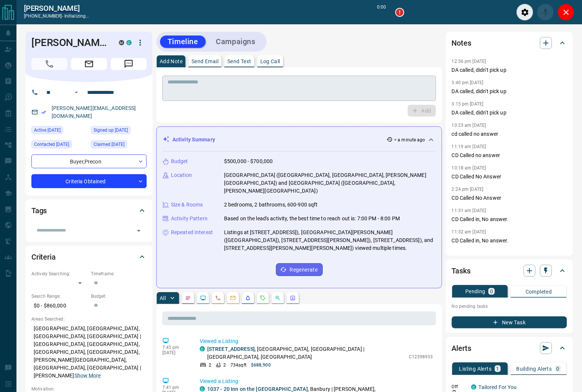  Describe the element at coordinates (299, 270) in the screenshot. I see `button: Regenerate` at that location.